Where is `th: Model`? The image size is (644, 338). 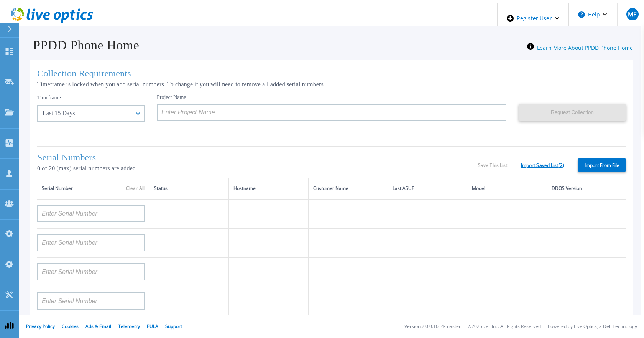
th: Model is located at coordinates (507, 189).